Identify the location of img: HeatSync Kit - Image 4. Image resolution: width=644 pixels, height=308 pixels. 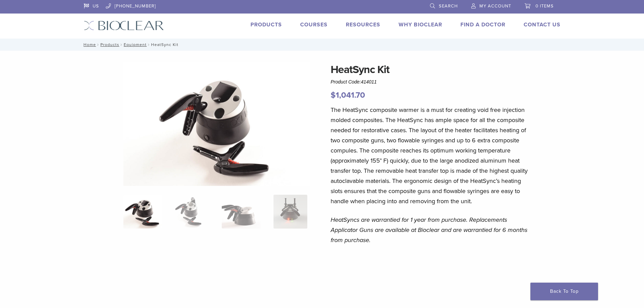
(290, 212).